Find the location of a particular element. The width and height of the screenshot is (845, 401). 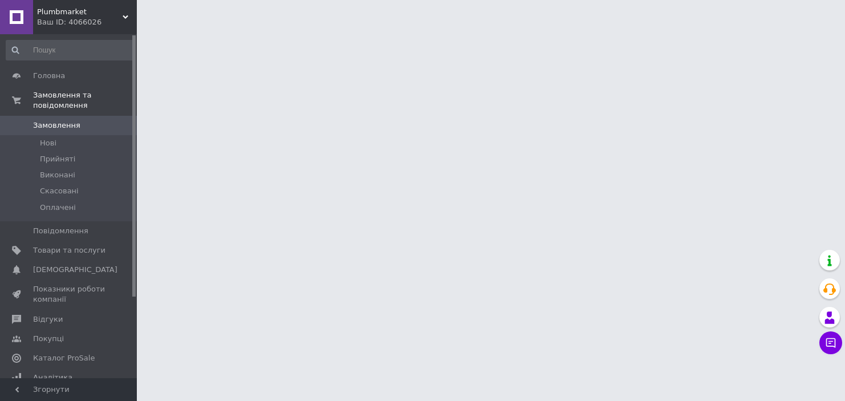

span: Покупці is located at coordinates (48, 339).